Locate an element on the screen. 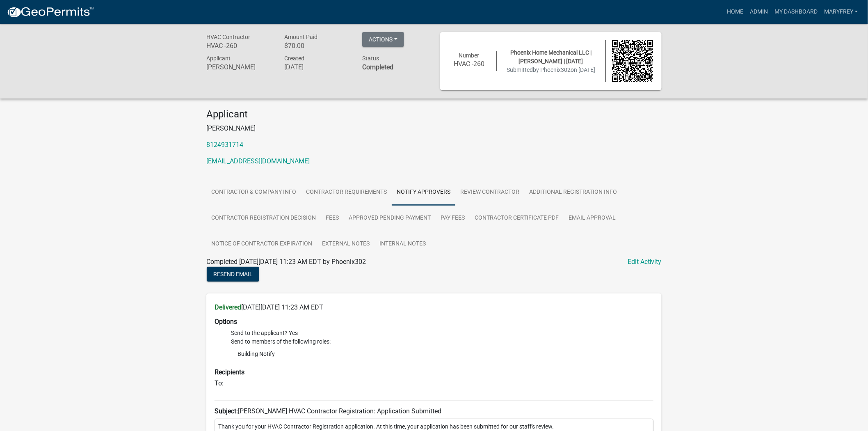 This screenshot has height=431, width=868. a: Approved Pending Payment is located at coordinates (390, 218).